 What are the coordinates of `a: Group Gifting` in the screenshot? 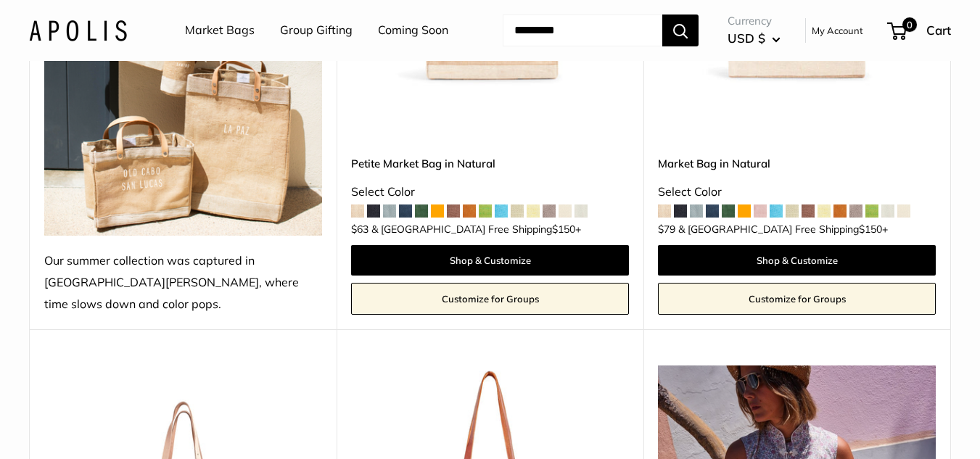 It's located at (316, 30).